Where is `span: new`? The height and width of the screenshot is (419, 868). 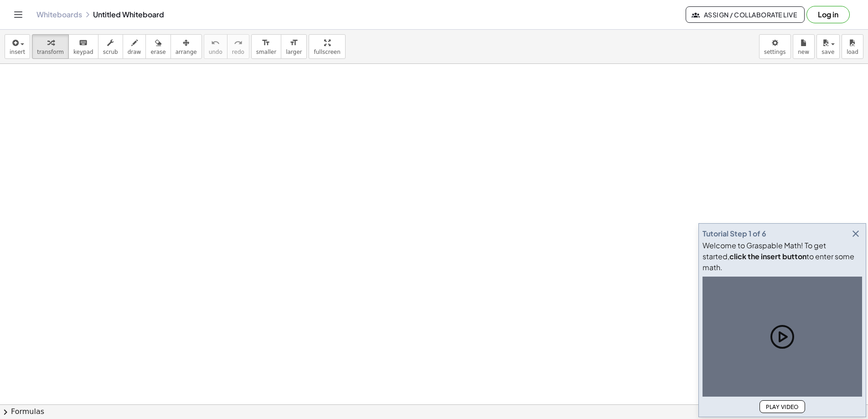 span: new is located at coordinates (804, 52).